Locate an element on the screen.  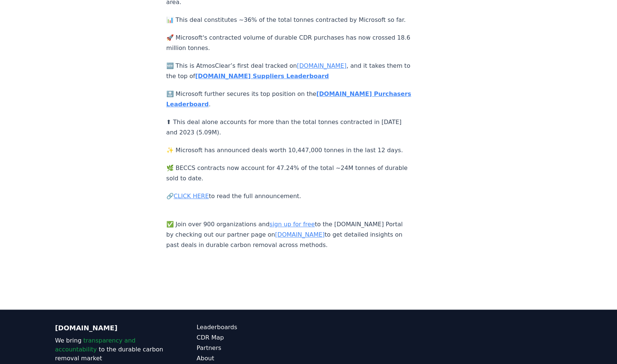
a: About is located at coordinates (253, 358).